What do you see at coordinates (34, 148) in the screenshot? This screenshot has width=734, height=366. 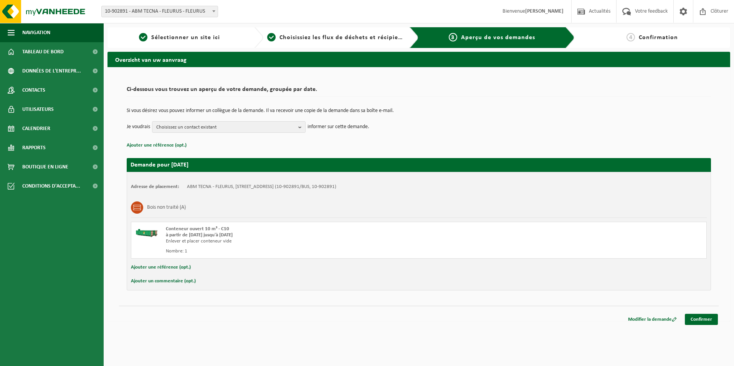 I see `span: Rapports` at bounding box center [34, 148].